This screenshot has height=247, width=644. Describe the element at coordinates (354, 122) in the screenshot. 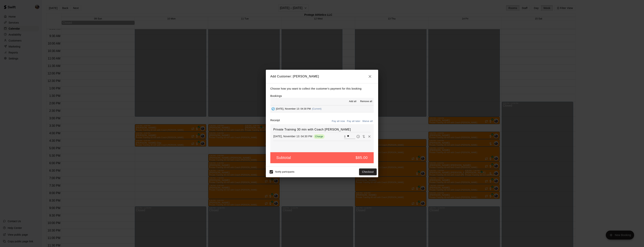

I see `button: Pay all later` at that location.